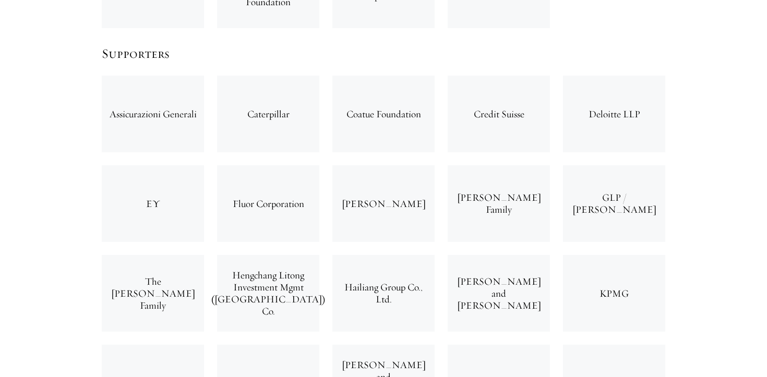  Describe the element at coordinates (153, 203) in the screenshot. I see `div: EY` at that location.